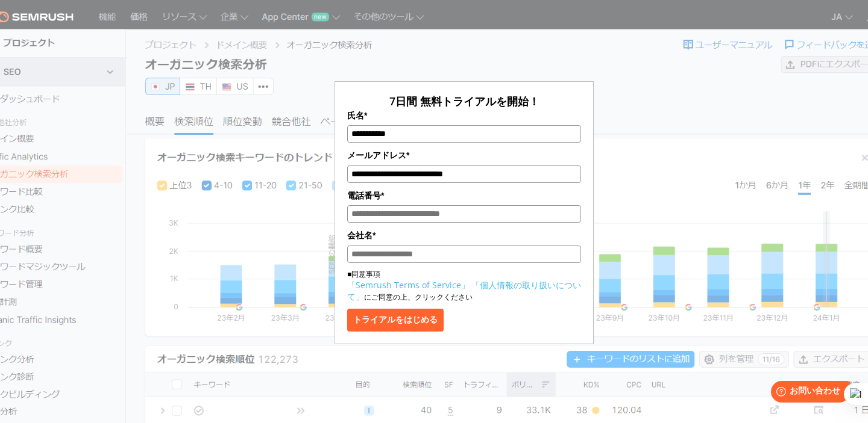  I want to click on p: ■同意事項 にご同意の上、クリックください, so click(464, 286).